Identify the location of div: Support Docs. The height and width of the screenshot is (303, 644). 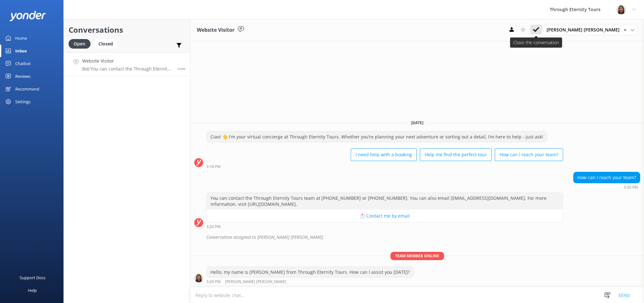
(32, 277).